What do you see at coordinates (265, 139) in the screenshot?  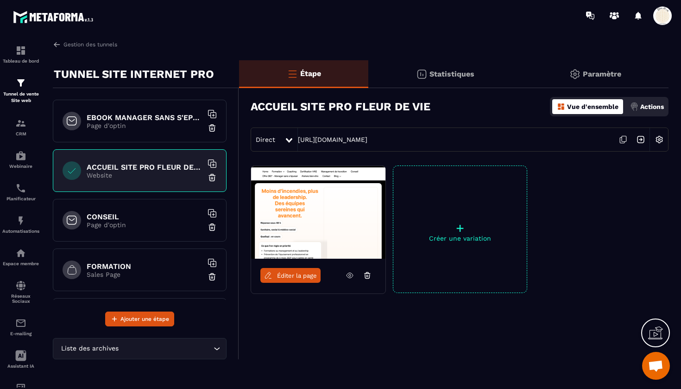 I see `span: Direct` at bounding box center [265, 139].